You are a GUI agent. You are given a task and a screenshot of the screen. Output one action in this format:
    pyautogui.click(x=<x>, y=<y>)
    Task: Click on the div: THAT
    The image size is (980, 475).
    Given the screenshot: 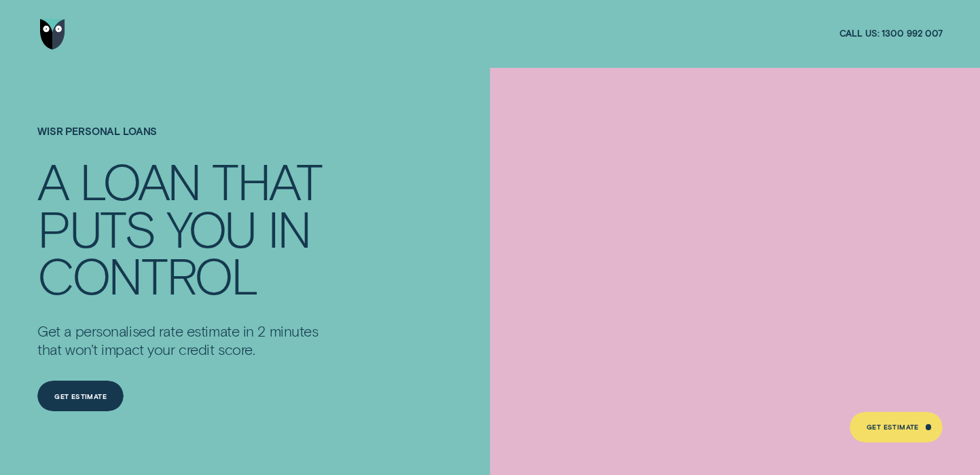 What is the action you would take?
    pyautogui.click(x=266, y=181)
    